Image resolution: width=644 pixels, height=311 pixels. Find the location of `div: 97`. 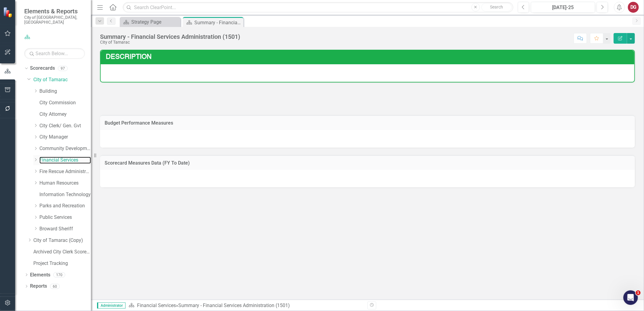

div: 97 is located at coordinates (63, 68).